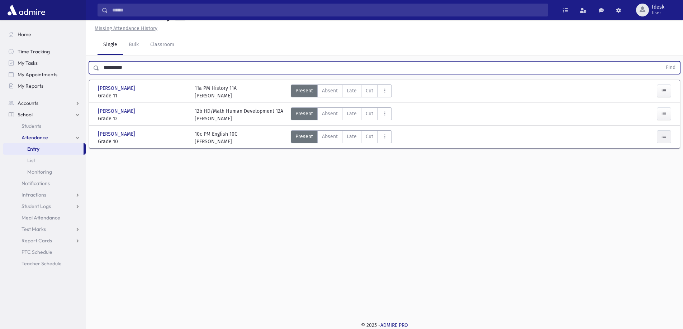 The width and height of the screenshot is (683, 329). I want to click on a: My Appointments, so click(44, 75).